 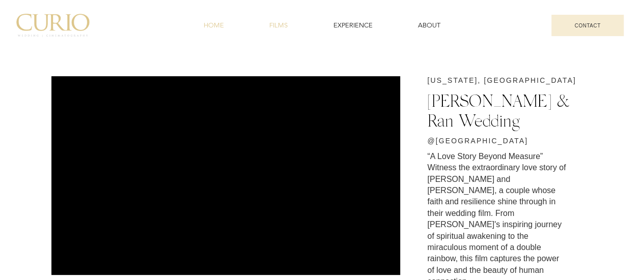 I want to click on a: ABOUT, so click(x=430, y=26).